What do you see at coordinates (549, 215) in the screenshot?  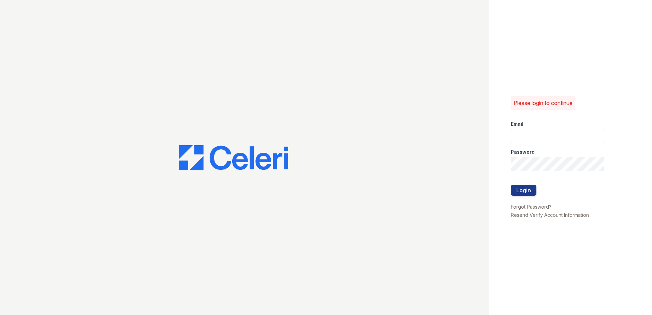 I see `a: Resend Verify Account Information` at bounding box center [549, 215].